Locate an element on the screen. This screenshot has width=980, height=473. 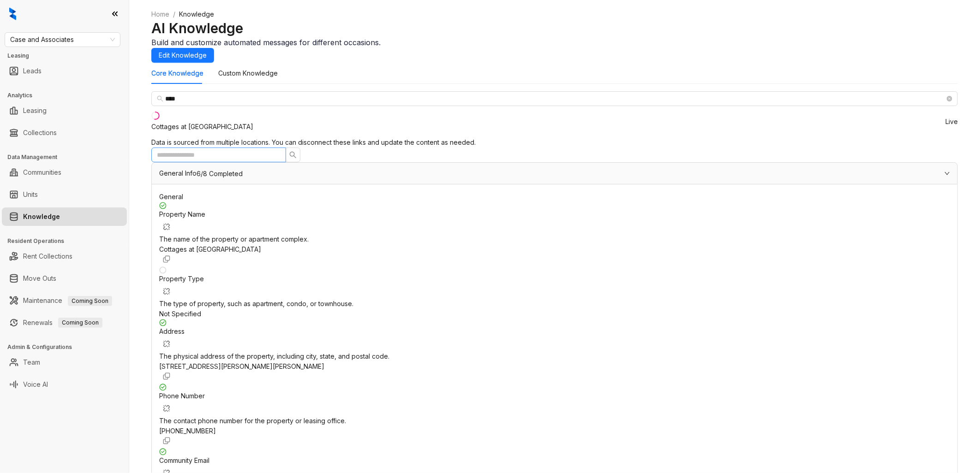
h3: Leasing is located at coordinates (68, 56).